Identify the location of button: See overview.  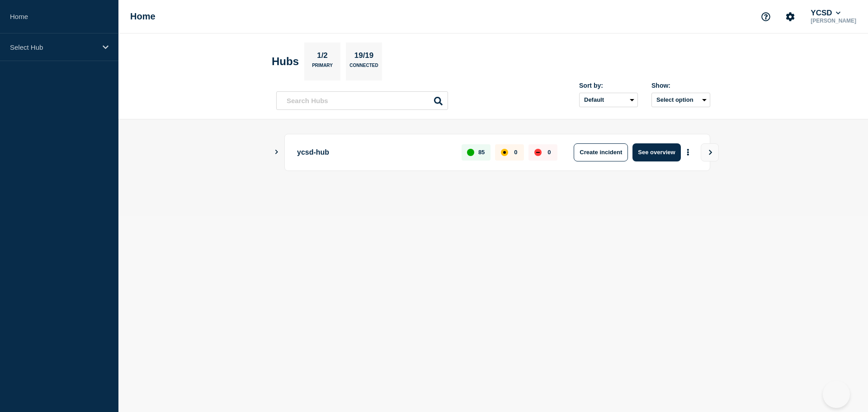
(656, 153).